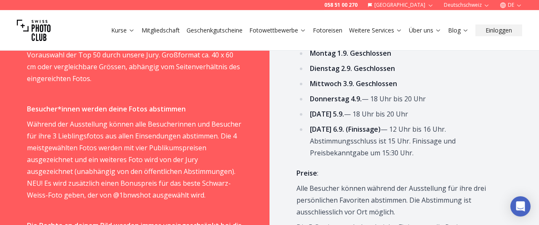 This screenshot has height=225, width=539. What do you see at coordinates (521, 206) in the screenshot?
I see `div: Open Intercom Messenger` at bounding box center [521, 206].